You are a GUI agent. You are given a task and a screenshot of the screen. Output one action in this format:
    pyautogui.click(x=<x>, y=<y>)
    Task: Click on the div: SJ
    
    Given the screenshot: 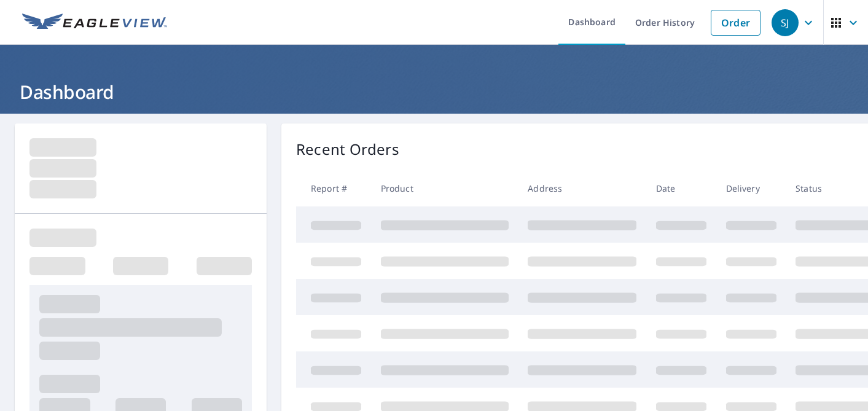 What is the action you would take?
    pyautogui.click(x=785, y=23)
    